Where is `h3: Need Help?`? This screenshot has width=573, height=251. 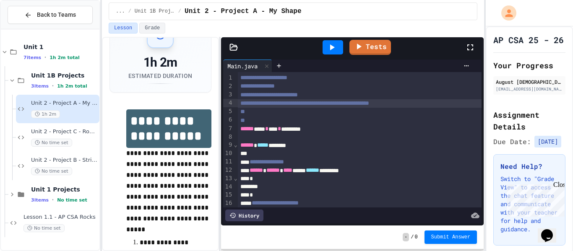
h3: Need Help? is located at coordinates (529, 166).